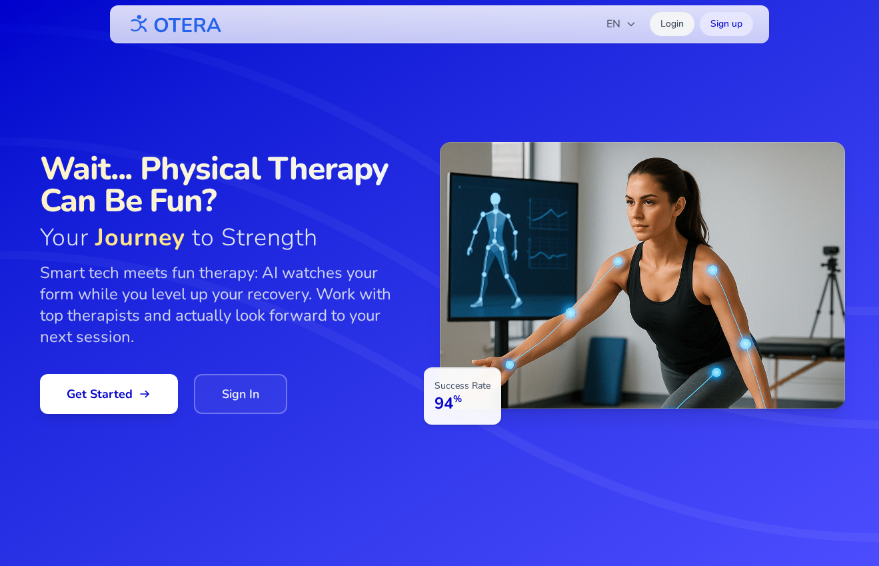 This screenshot has height=566, width=879. What do you see at coordinates (463, 403) in the screenshot?
I see `p: 94` at bounding box center [463, 403].